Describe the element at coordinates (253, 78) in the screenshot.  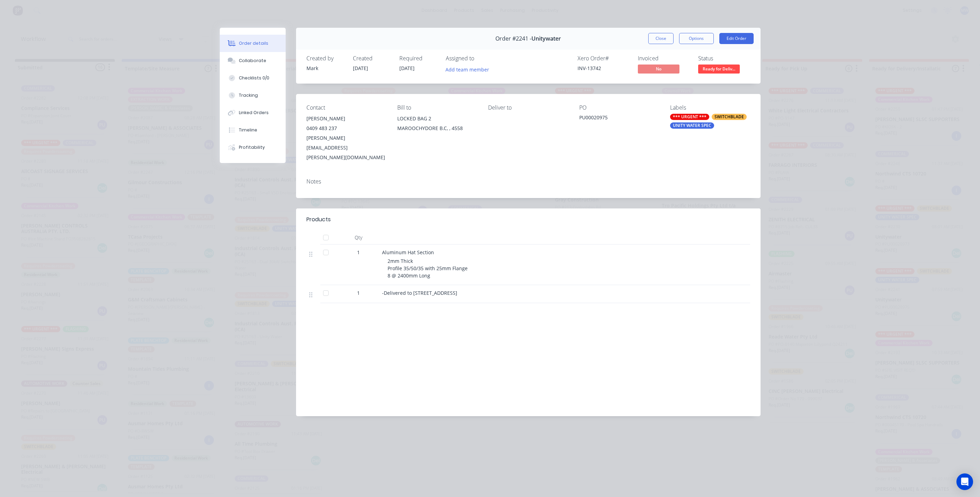
I see `button: Checklists 0/0` at that location.